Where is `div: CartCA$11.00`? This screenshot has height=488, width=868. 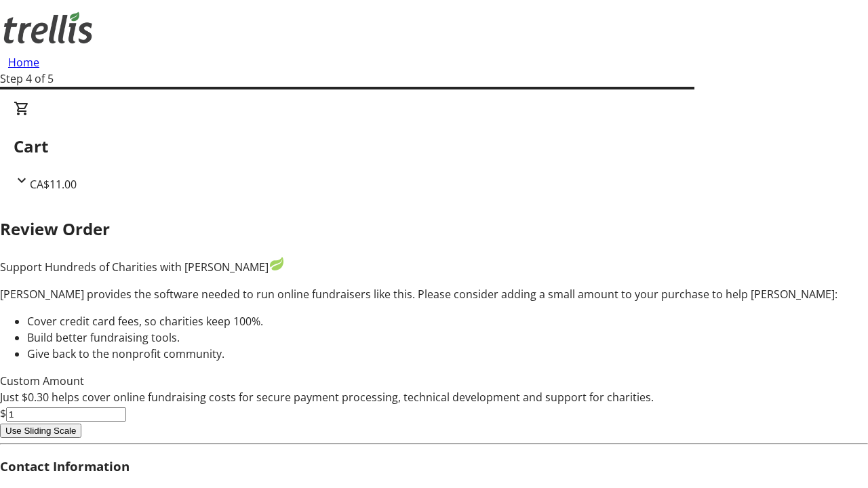 div: CartCA$11.00 is located at coordinates (434, 146).